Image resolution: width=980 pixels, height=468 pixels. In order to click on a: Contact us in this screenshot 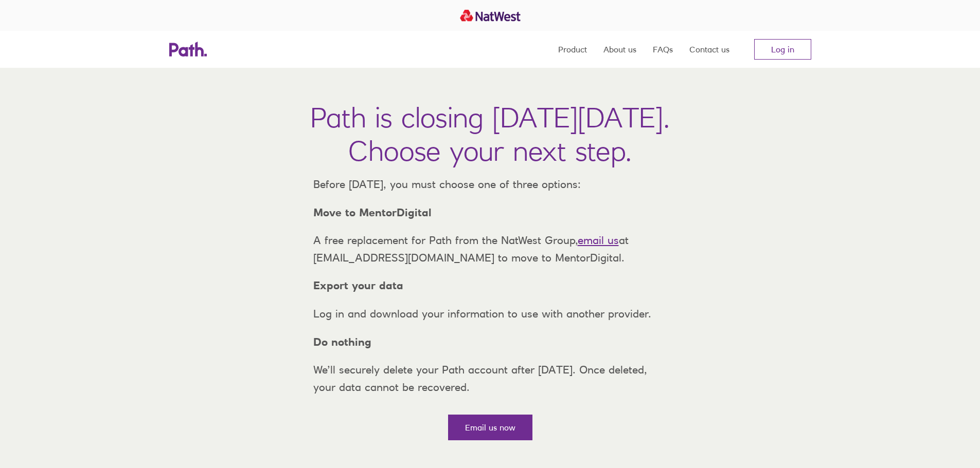, I will do `click(709, 49)`.